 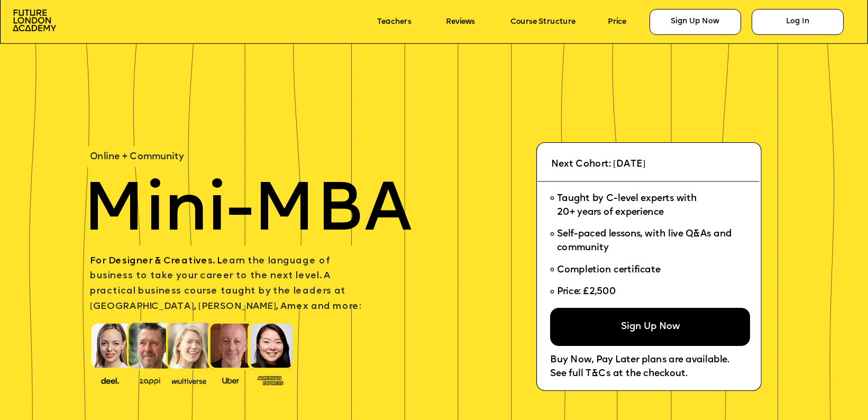 What do you see at coordinates (394, 22) in the screenshot?
I see `a: Teachers` at bounding box center [394, 22].